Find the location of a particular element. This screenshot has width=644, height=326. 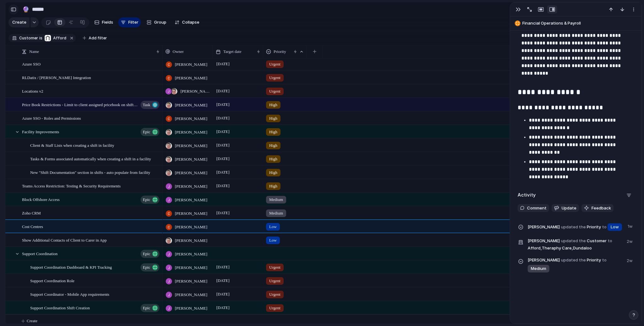

span: Tasks & Forms associated automatically when creating a shift in a facility is located at coordinates (90, 158).